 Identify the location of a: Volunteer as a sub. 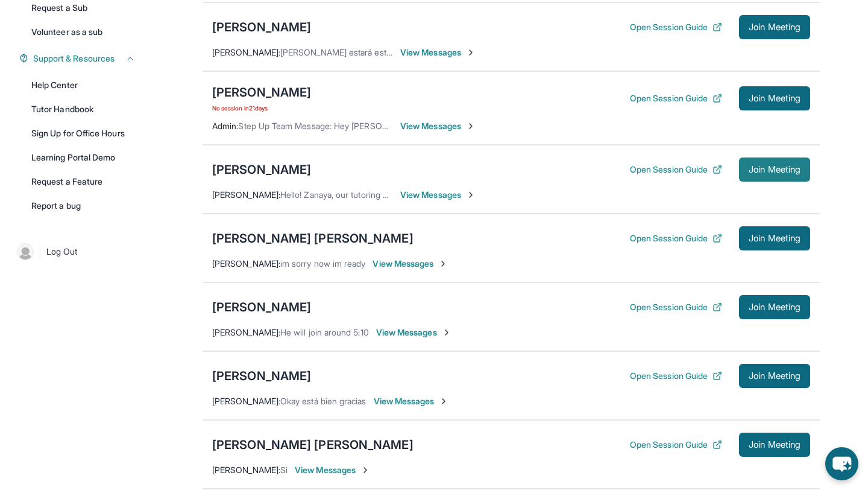
(83, 32).